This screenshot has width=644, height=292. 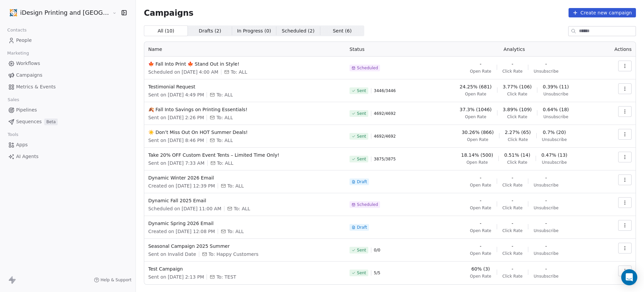 I want to click on span: Apps, so click(x=22, y=145).